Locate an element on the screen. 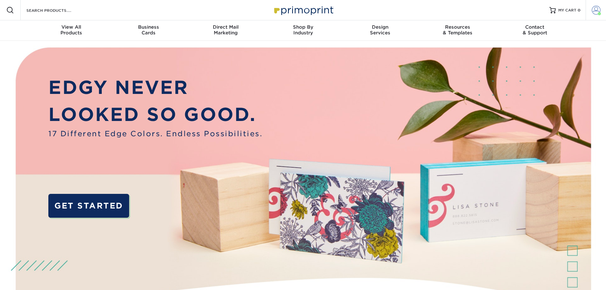 This screenshot has height=290, width=606. span: Contact is located at coordinates (535, 27).